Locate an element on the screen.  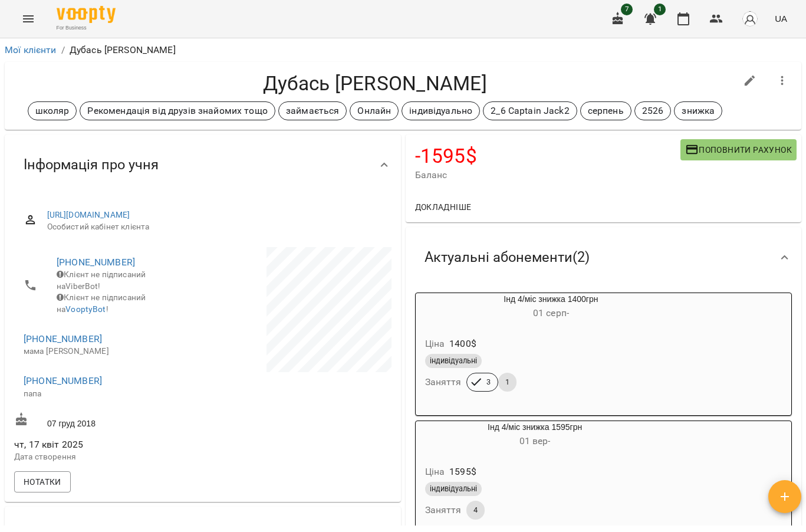
nav: breadcrumb is located at coordinates (403, 50).